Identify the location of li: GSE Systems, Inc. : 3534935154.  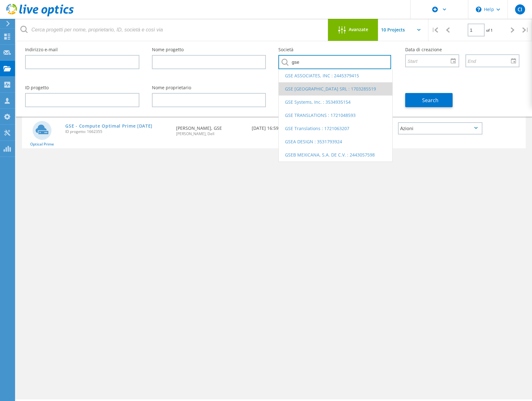
(335, 102).